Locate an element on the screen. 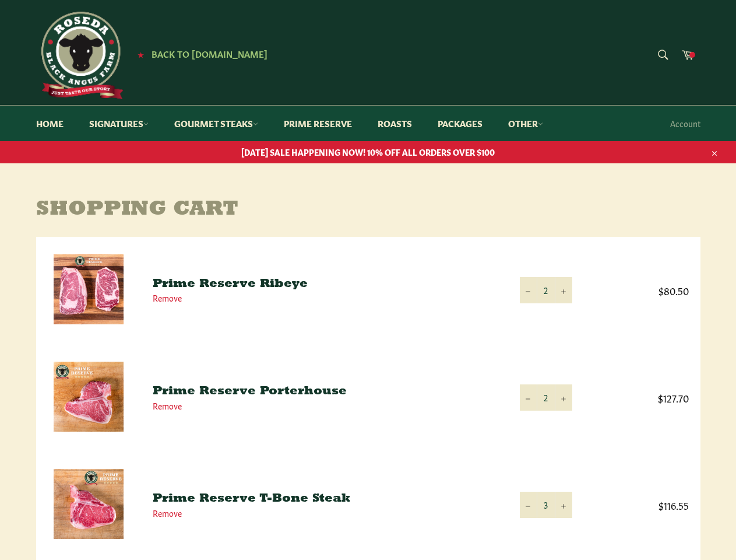 The height and width of the screenshot is (560, 736). a: Prime Reserve Porterhouse is located at coordinates (250, 392).